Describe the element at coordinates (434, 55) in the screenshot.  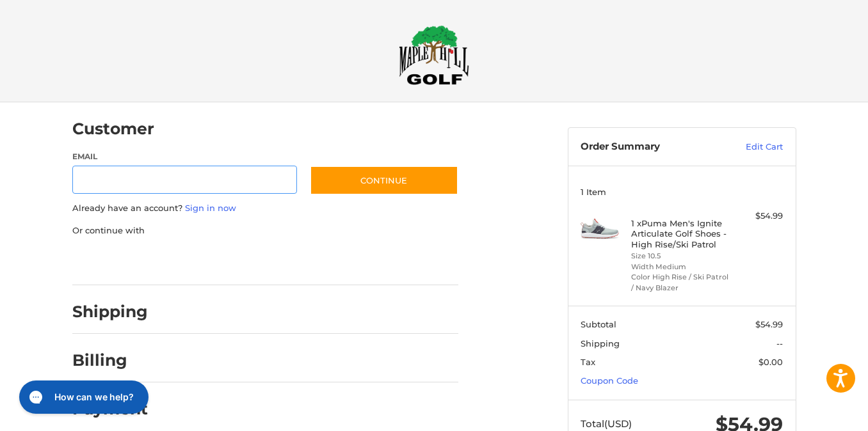
I see `img: Maple Hill Golf` at that location.